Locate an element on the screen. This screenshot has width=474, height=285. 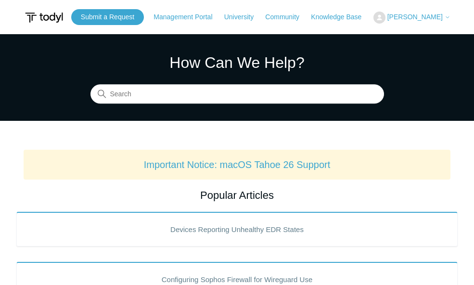
a: University is located at coordinates (244, 17).